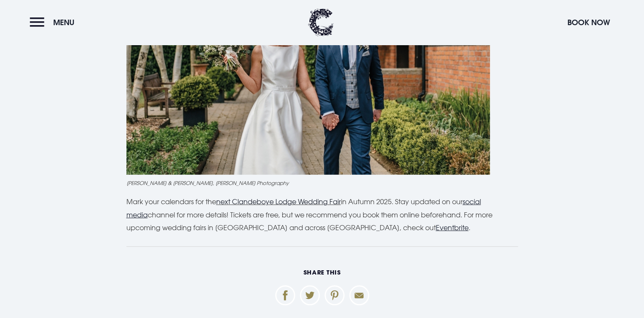 This screenshot has width=644, height=318. I want to click on img: Clandeboye Lodge, so click(321, 22).